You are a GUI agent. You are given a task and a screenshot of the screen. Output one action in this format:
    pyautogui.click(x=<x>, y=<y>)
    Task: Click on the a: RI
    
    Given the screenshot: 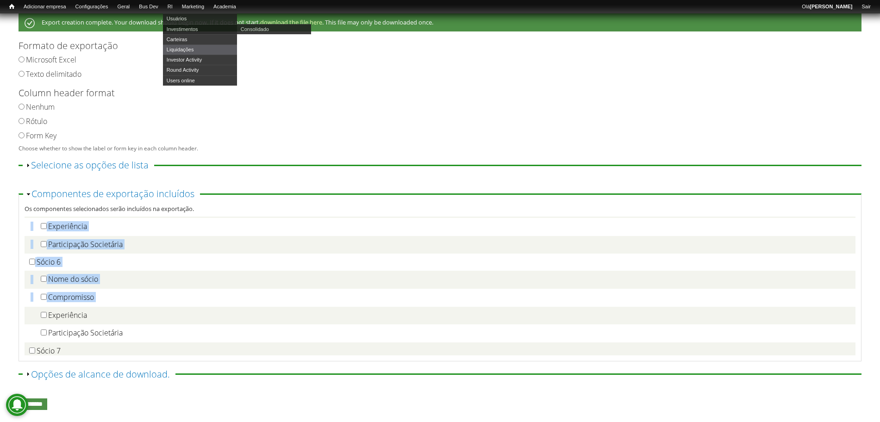 What is the action you would take?
    pyautogui.click(x=170, y=7)
    